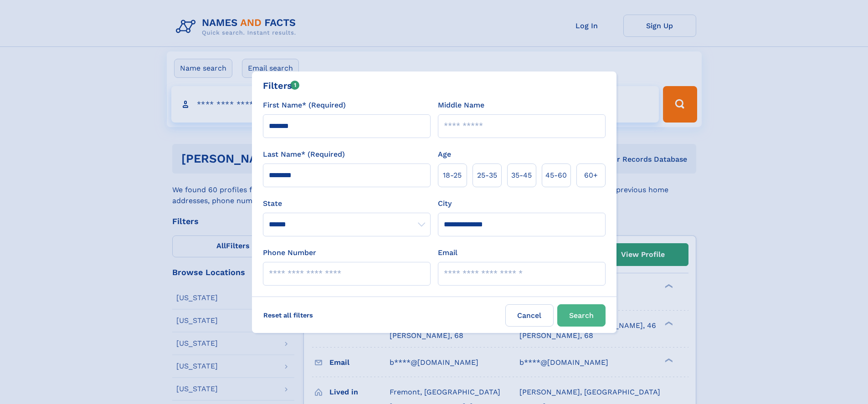 The height and width of the screenshot is (404, 868). What do you see at coordinates (444, 154) in the screenshot?
I see `label: Age` at bounding box center [444, 154].